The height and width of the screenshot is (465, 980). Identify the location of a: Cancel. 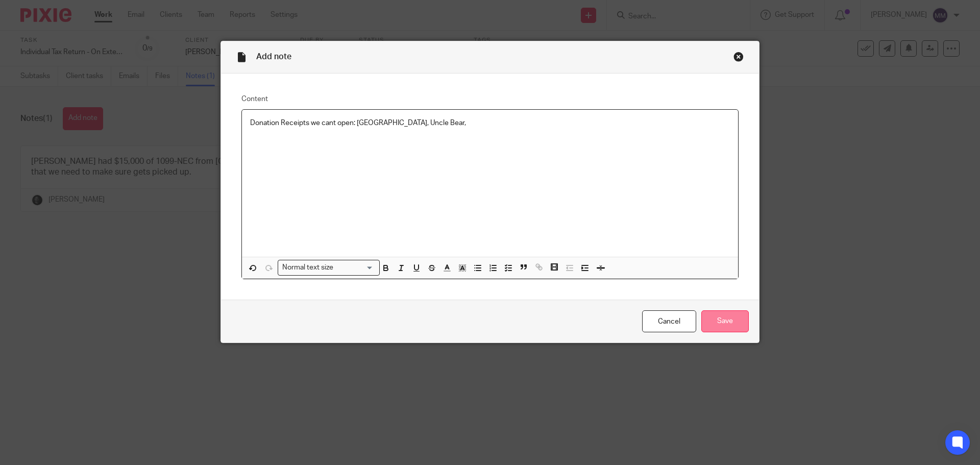
(670, 321).